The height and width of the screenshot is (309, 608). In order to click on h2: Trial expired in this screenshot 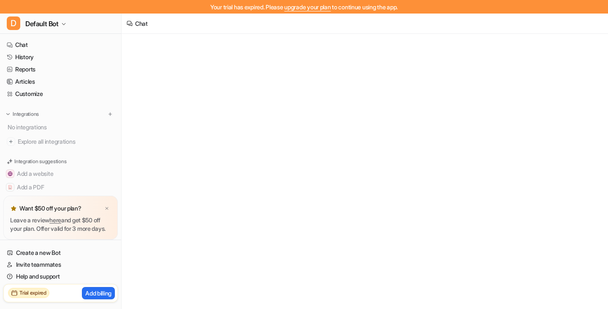, I will do `click(33, 293)`.